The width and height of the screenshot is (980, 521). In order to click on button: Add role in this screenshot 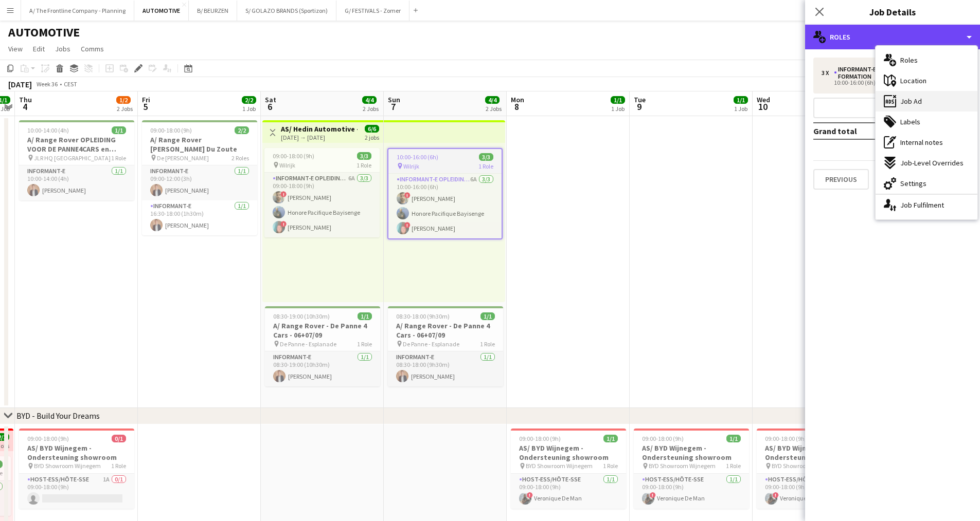, I will do `click(892, 108)`.